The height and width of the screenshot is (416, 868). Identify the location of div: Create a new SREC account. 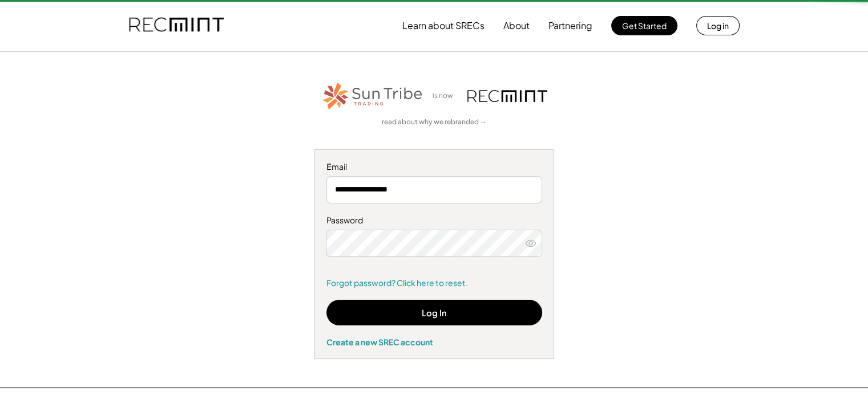
(434, 342).